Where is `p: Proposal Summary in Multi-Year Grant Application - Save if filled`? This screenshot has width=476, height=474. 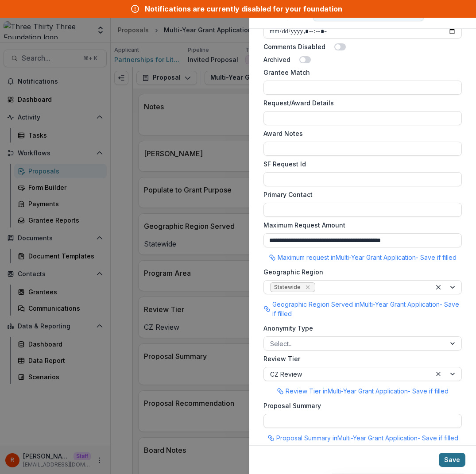
p: Proposal Summary in Multi-Year Grant Application - Save if filled is located at coordinates (367, 438).